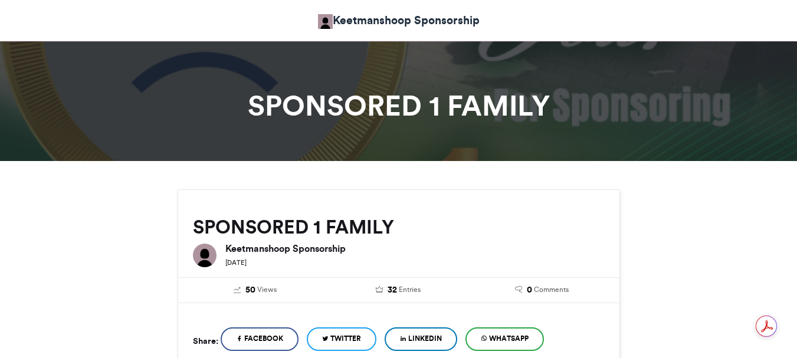 This screenshot has height=358, width=797. I want to click on span: Views, so click(267, 290).